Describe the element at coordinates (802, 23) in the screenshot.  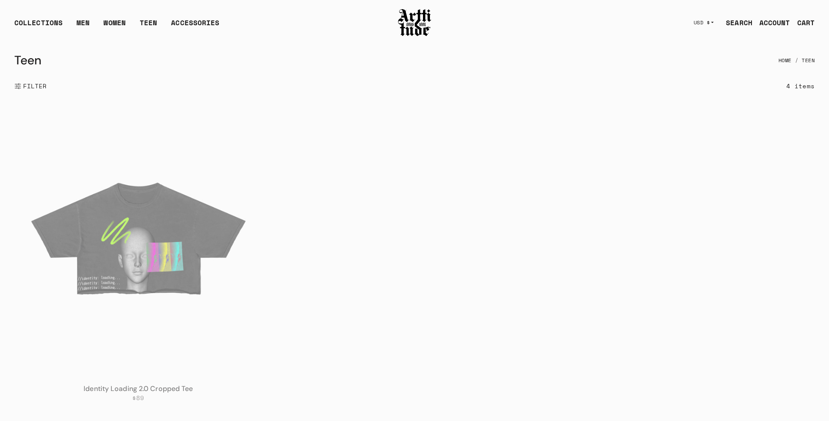
I see `a: Open cart` at that location.